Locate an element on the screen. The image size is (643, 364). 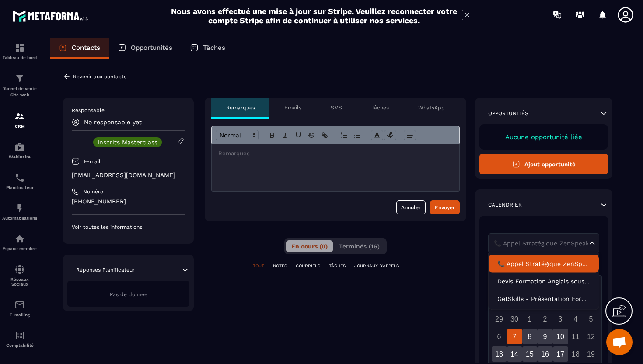
span: Pas de donnée is located at coordinates (129, 295).